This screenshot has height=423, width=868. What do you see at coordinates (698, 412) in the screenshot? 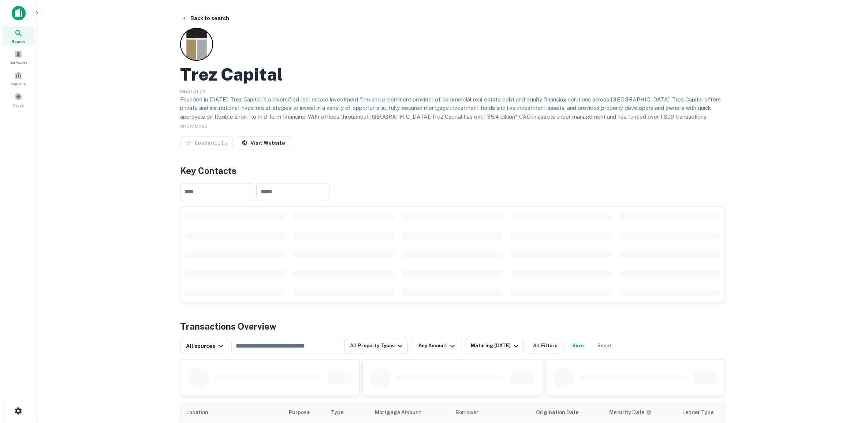
I see `span: Lender Type` at bounding box center [698, 412].